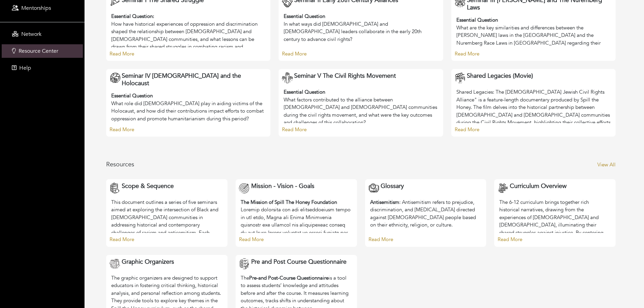 The width and height of the screenshot is (644, 308). Describe the element at coordinates (392, 186) in the screenshot. I see `h4: Glossary` at that location.